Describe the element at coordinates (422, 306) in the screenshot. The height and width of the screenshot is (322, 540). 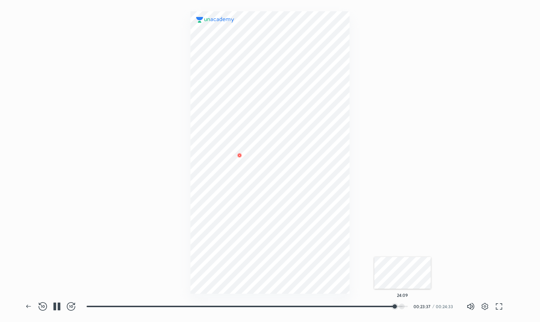
I see `div: 00:23:37` at that location.